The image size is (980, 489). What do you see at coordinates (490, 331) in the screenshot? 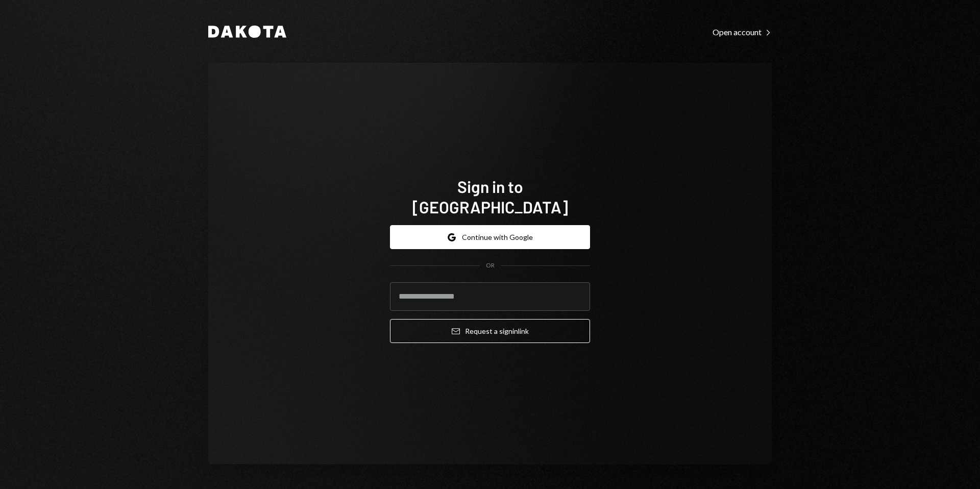
I see `button: Request a signinlink` at bounding box center [490, 331].